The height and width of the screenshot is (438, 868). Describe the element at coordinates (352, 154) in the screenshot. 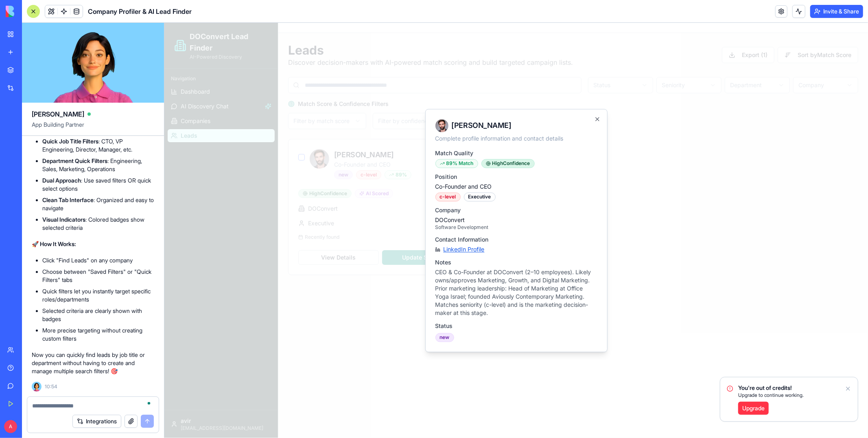

I see `h4: Position` at that location.